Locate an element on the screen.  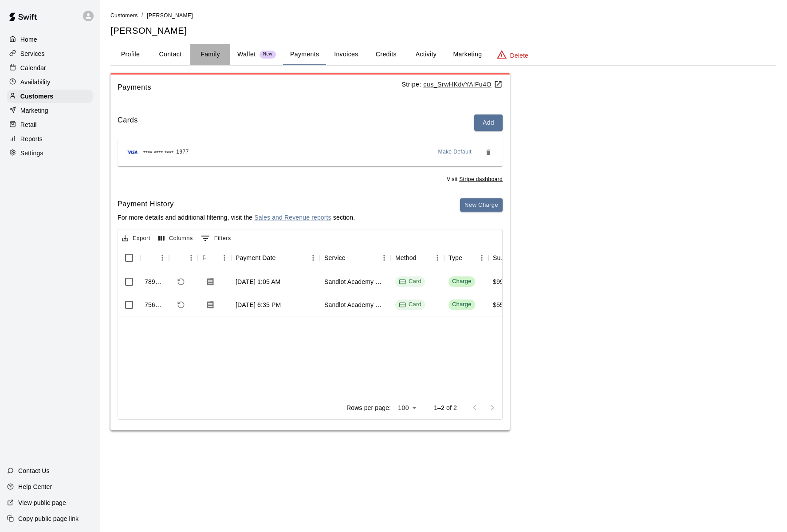
a: Stripe dashboard is located at coordinates (481, 179).